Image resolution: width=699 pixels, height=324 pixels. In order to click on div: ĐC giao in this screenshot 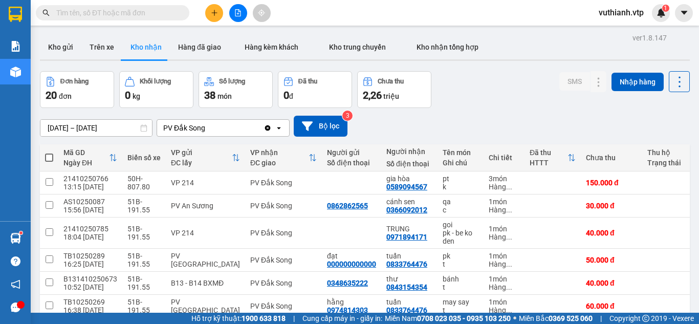, I will do `click(279, 163)`.